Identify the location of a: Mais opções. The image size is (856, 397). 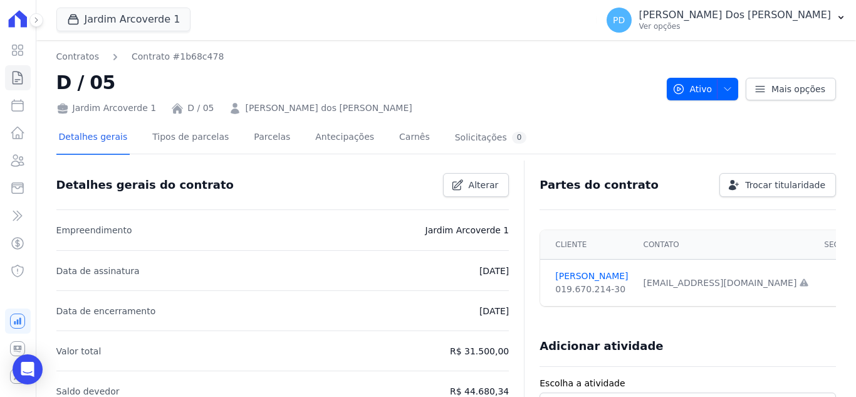
(791, 89).